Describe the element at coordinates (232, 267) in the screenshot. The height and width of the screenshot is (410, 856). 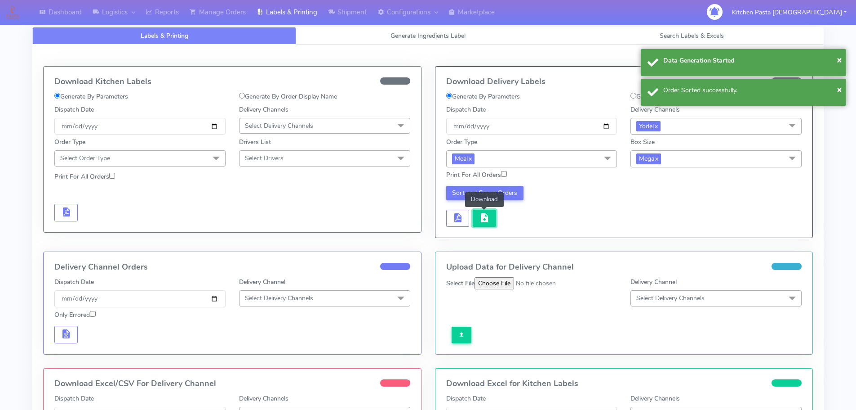
I see `h4: Delivery Channel Orders` at that location.